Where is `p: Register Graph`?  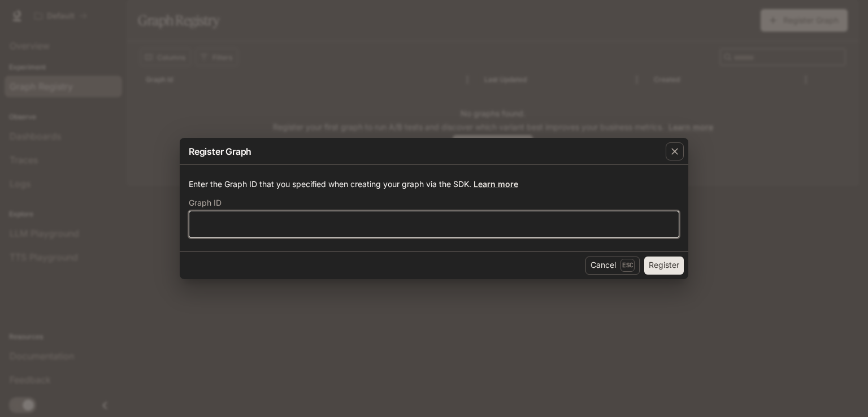
p: Register Graph is located at coordinates (220, 152).